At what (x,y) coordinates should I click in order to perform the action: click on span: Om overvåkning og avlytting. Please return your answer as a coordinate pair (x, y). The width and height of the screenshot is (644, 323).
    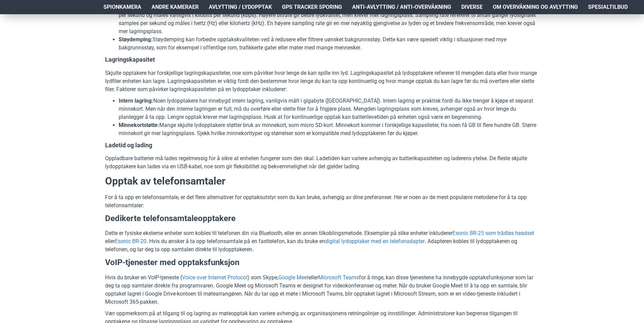
    Looking at the image, I should click on (535, 7).